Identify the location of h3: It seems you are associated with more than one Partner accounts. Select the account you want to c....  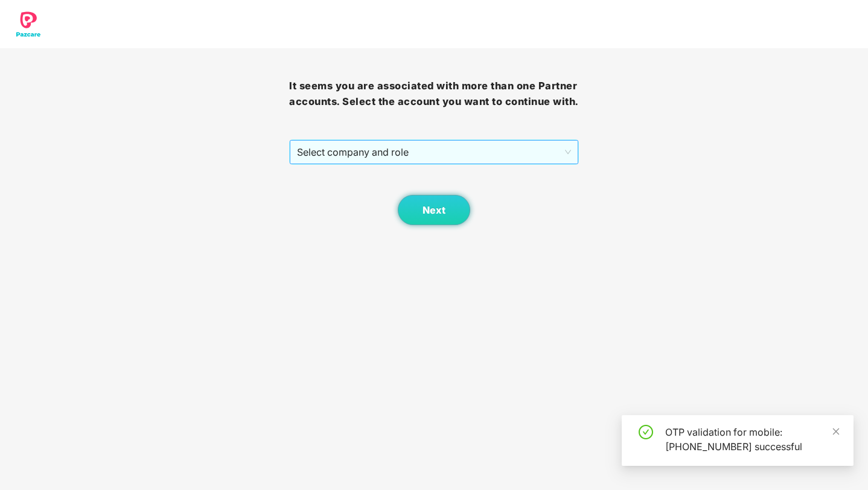
(433, 94).